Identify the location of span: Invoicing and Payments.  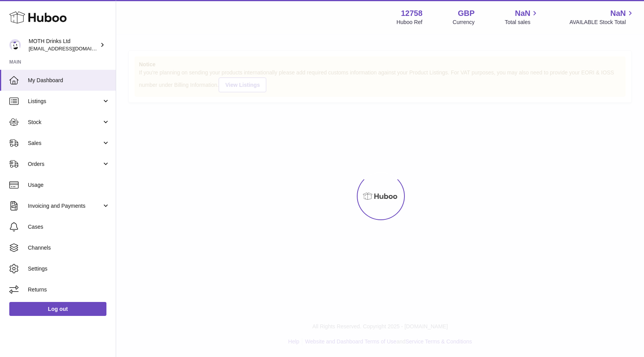
(65, 206).